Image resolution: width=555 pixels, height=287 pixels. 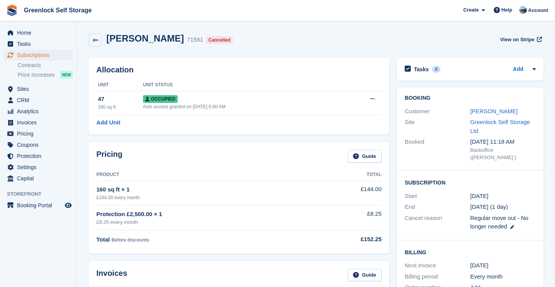 I want to click on div: 47, so click(x=120, y=99).